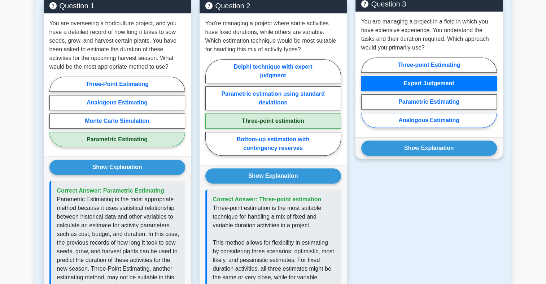  I want to click on label: Three-point Estimating, so click(429, 65).